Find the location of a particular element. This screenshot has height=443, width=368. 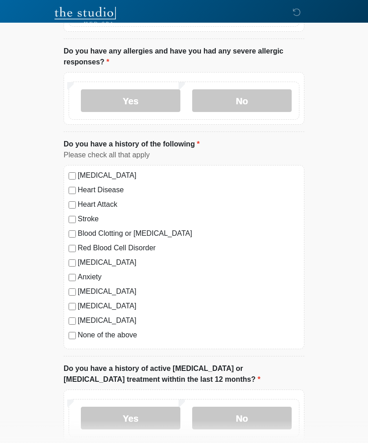

input: Stroke is located at coordinates (72, 220).